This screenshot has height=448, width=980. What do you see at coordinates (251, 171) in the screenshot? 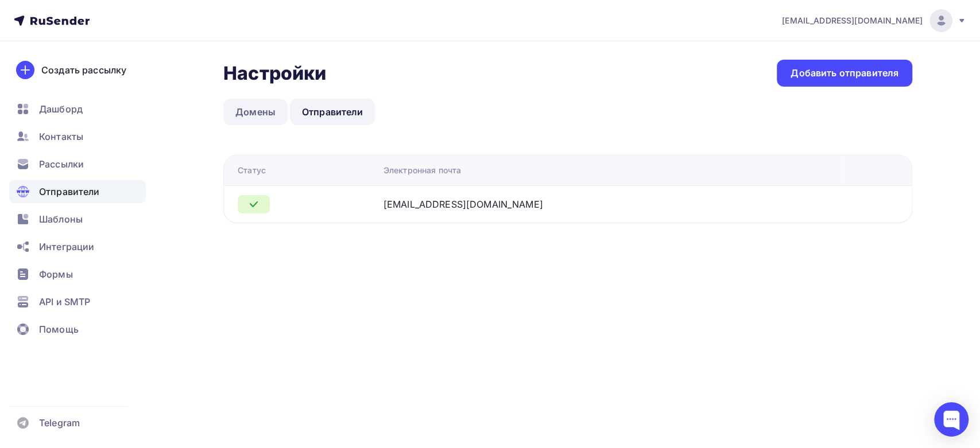
I see `div: Статус` at bounding box center [251, 171].